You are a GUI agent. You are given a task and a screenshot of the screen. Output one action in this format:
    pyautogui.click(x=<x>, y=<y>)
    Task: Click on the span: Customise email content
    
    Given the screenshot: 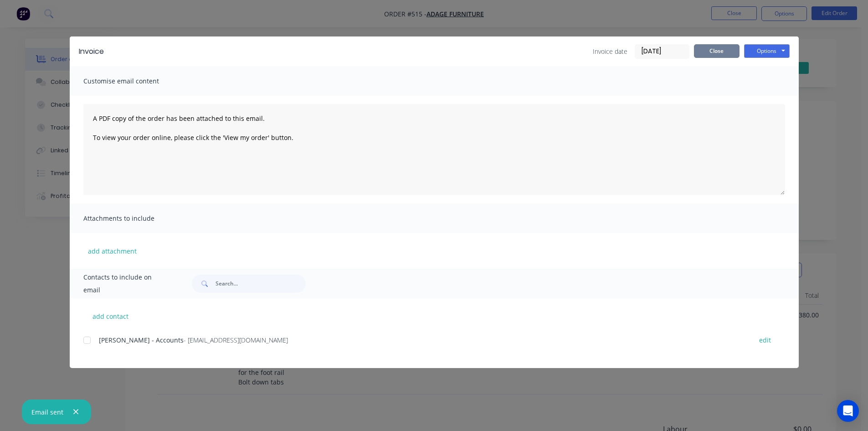 What is the action you would take?
    pyautogui.click(x=133, y=81)
    